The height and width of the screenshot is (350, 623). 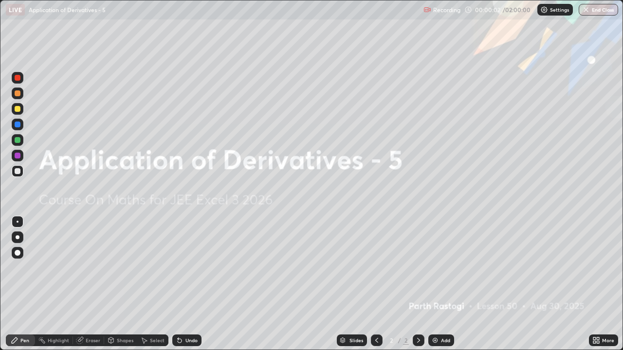 I want to click on img: add-slide-button, so click(x=435, y=340).